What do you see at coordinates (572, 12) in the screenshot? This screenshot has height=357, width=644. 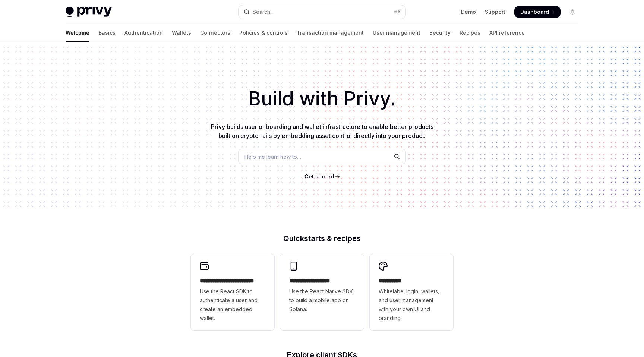 I see `button: Toggle dark mode` at bounding box center [572, 12].